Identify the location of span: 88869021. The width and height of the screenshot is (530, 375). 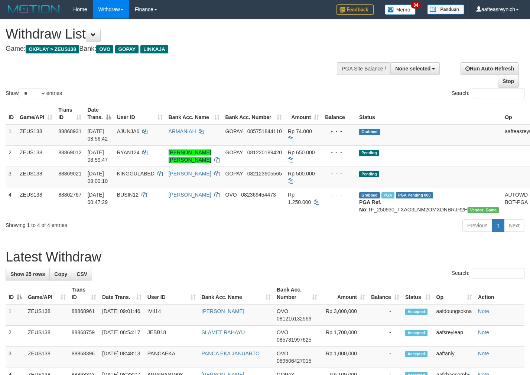
(70, 174).